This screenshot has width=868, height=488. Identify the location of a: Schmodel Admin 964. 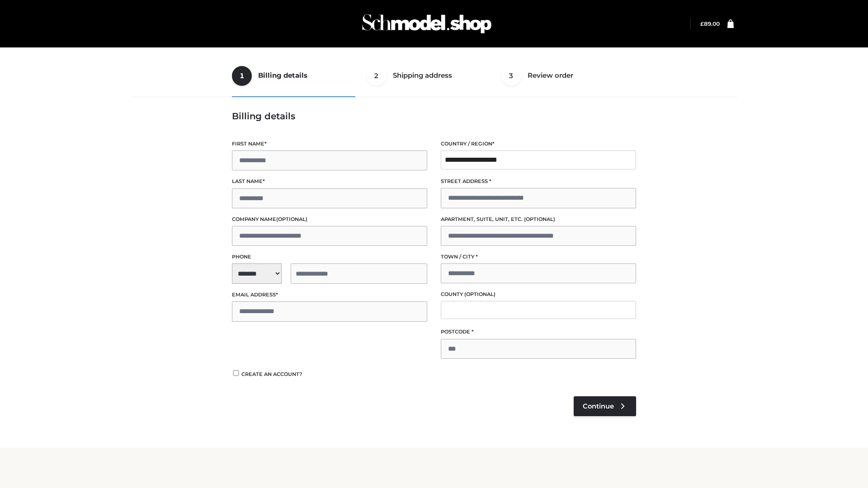
(427, 24).